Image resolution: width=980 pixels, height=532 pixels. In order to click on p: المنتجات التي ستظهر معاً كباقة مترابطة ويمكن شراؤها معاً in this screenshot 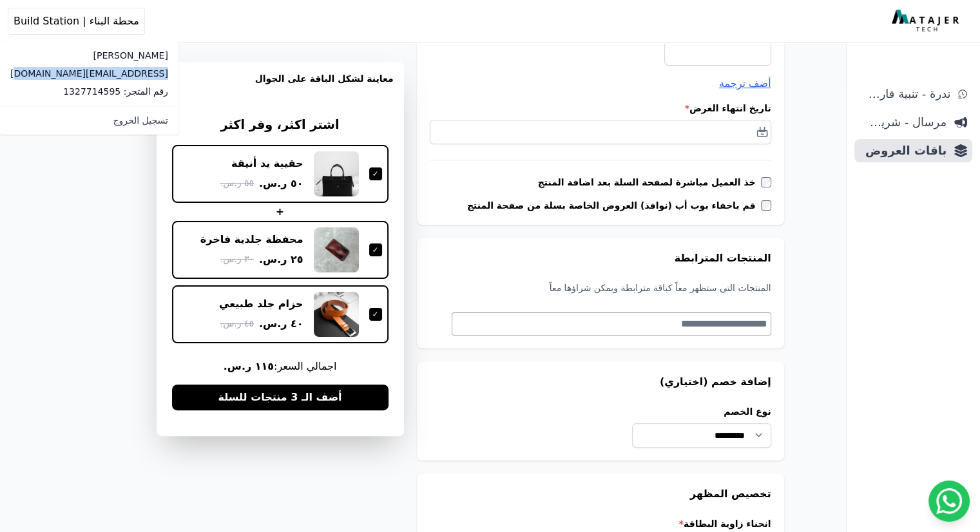, I will do `click(600, 288)`.